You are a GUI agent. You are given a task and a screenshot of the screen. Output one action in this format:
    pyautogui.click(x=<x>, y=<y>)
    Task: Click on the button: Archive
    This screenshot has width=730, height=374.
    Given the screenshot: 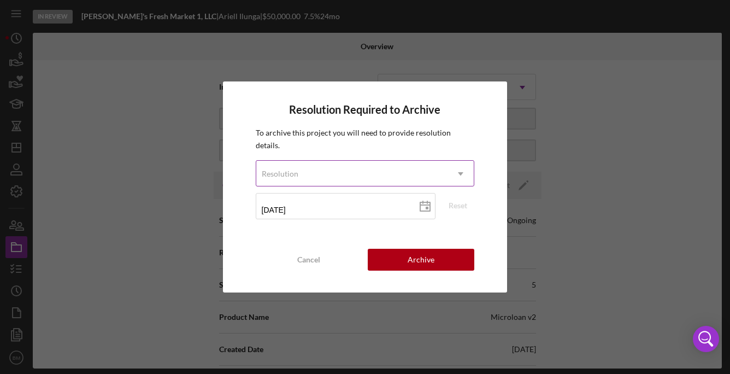 What is the action you would take?
    pyautogui.click(x=421, y=260)
    